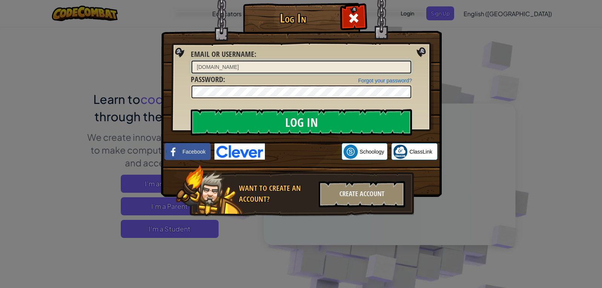  What do you see at coordinates (240, 151) in the screenshot?
I see `img: clever-logo-blue.png` at bounding box center [240, 151].